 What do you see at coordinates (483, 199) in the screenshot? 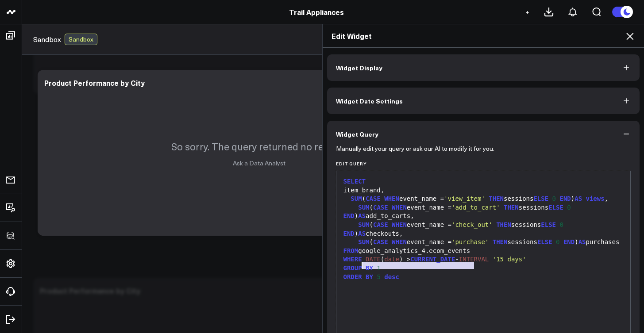
I see `div: ( event_name = sessions ) ,` at bounding box center [483, 199].